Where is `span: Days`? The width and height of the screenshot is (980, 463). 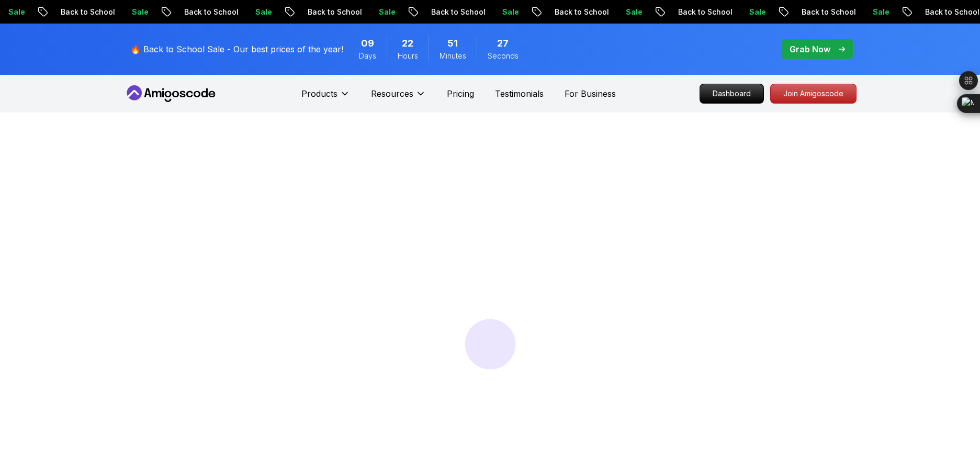
span: Days is located at coordinates (367, 56).